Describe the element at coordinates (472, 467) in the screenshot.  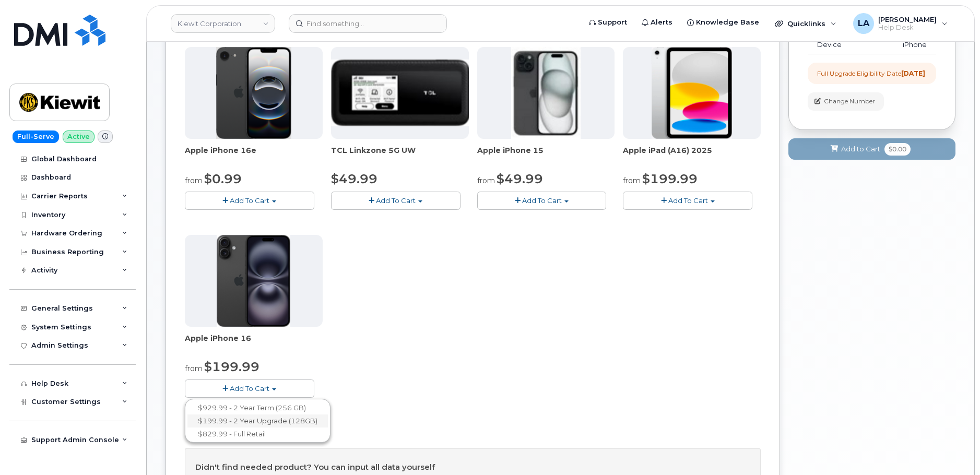
I see `h4: Didn't find needed product? You can input all data yourself` at that location.